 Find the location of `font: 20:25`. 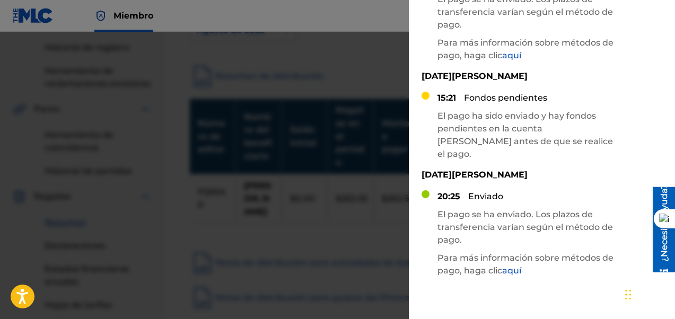

font: 20:25 is located at coordinates (449, 196).